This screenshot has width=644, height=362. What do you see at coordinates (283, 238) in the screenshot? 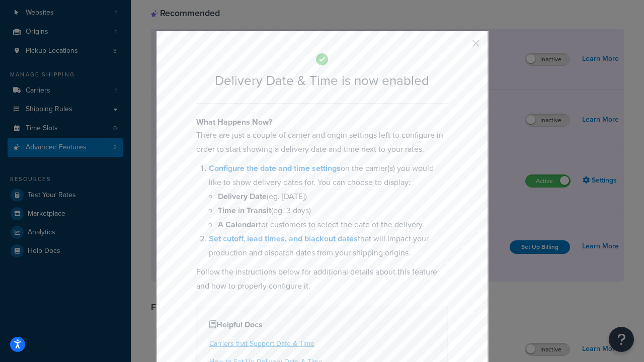
I see `a: Set cutoff, lead times, and blackout dates` at bounding box center [283, 238].